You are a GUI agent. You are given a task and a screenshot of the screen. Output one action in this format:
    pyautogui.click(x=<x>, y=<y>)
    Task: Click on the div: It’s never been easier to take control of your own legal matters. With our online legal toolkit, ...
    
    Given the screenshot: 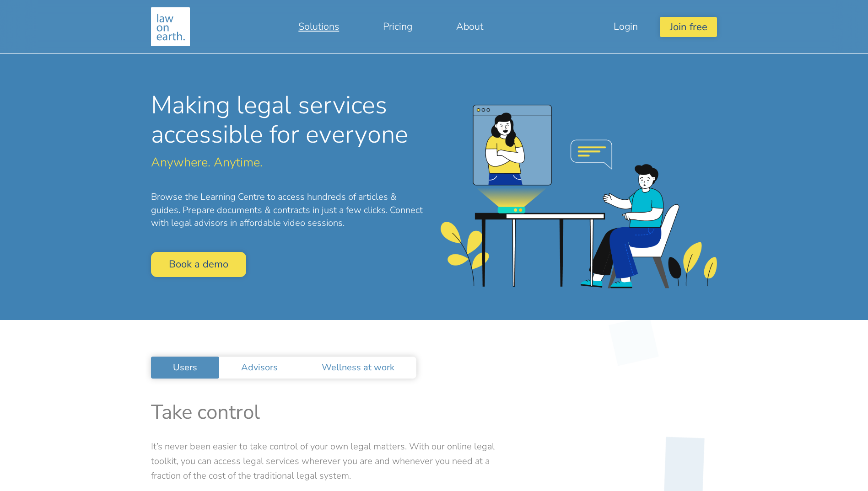 What is the action you would take?
    pyautogui.click(x=333, y=461)
    